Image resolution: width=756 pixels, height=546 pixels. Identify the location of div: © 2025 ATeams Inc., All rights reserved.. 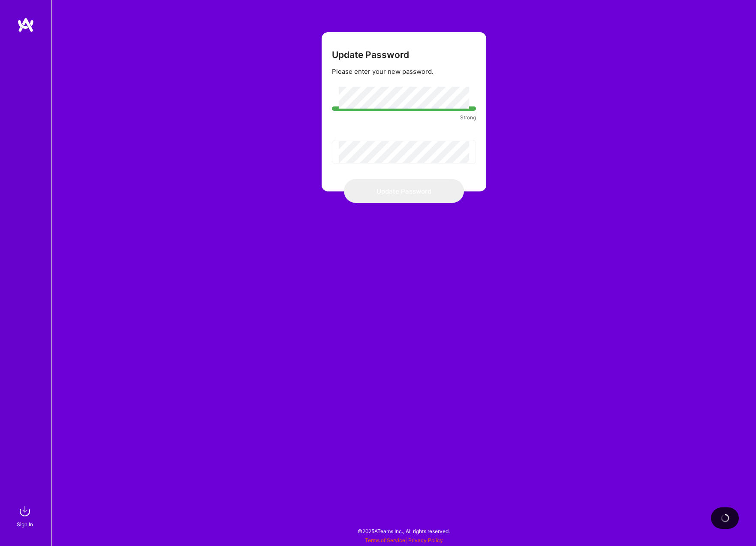
(404, 531).